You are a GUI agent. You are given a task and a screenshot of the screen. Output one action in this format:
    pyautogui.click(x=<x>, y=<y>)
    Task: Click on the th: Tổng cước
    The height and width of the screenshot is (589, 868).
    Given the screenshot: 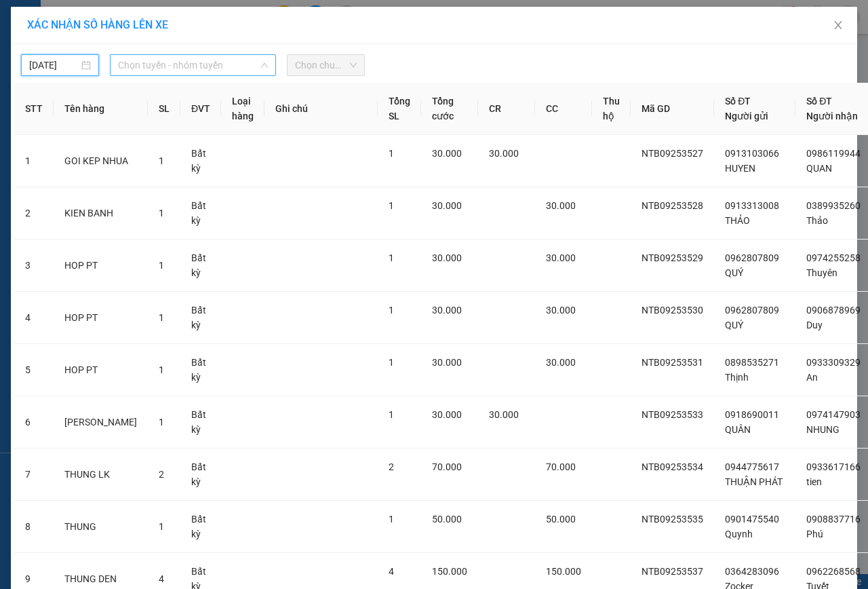 What is the action you would take?
    pyautogui.click(x=449, y=108)
    